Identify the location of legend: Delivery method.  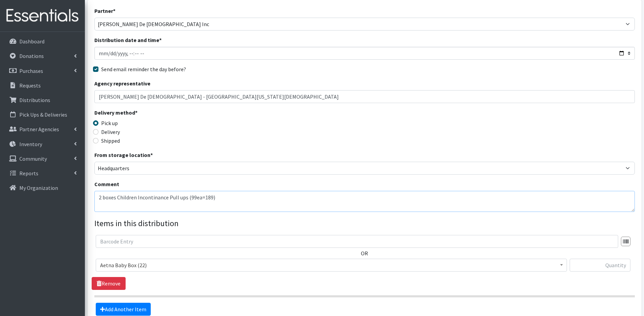
(162, 113).